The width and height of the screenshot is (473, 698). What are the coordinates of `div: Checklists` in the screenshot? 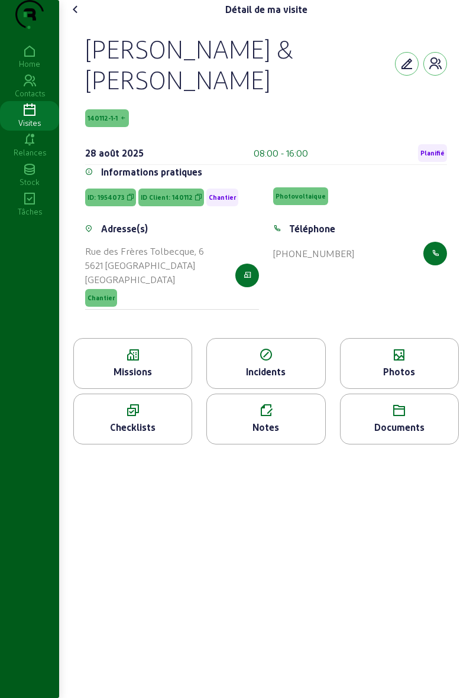 It's located at (132, 427).